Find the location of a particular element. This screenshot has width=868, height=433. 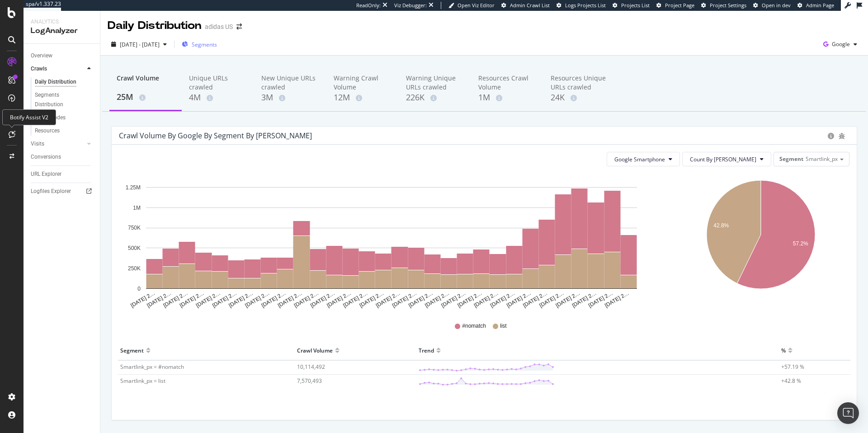

a: HTTP Codes is located at coordinates (64, 118).